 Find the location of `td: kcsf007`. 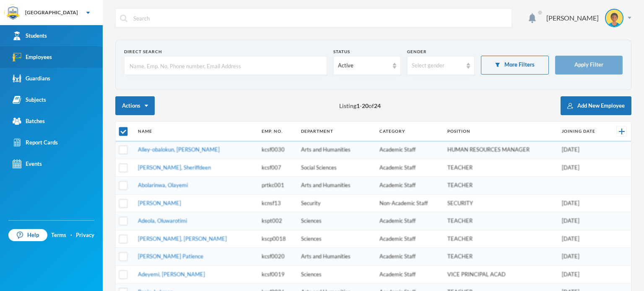

td: kcsf007 is located at coordinates (277, 167).